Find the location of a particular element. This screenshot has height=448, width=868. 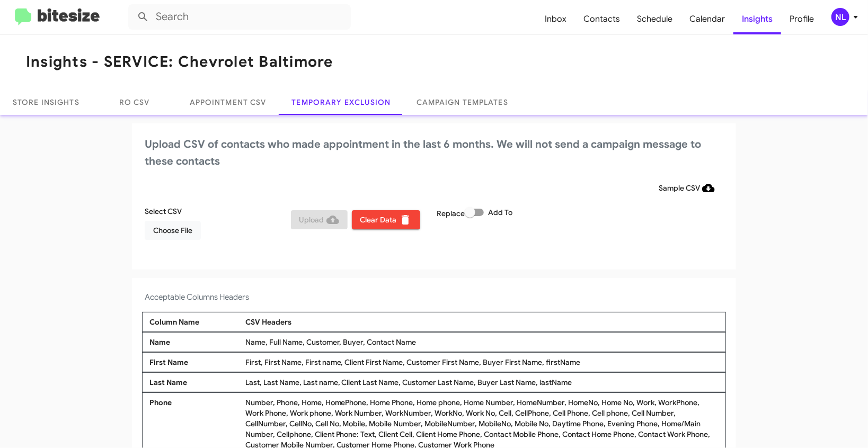

div: Last Name is located at coordinates (194, 382).